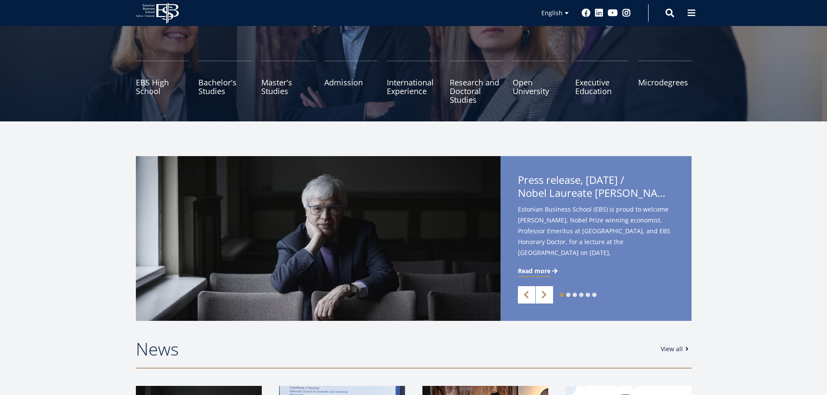 The image size is (827, 395). Describe the element at coordinates (594, 295) in the screenshot. I see `a: 6` at that location.